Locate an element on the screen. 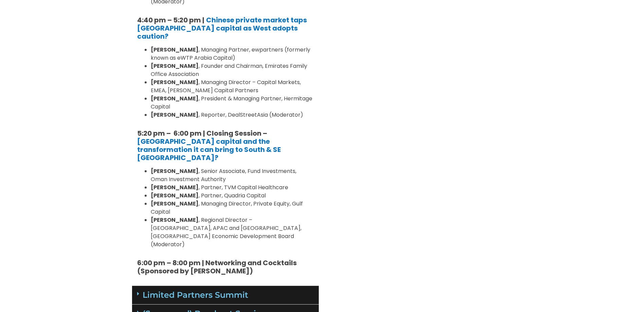  li: , Managing Director, Private Equity, Gulf Capital is located at coordinates (232, 208).